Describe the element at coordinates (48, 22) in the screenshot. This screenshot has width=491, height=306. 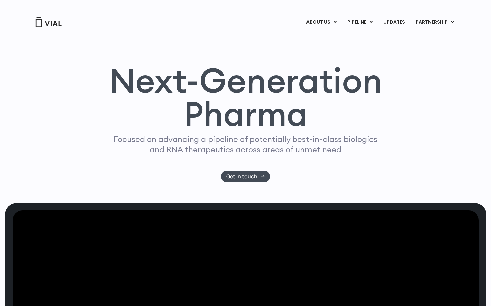
I see `img: Vial Logo` at that location.